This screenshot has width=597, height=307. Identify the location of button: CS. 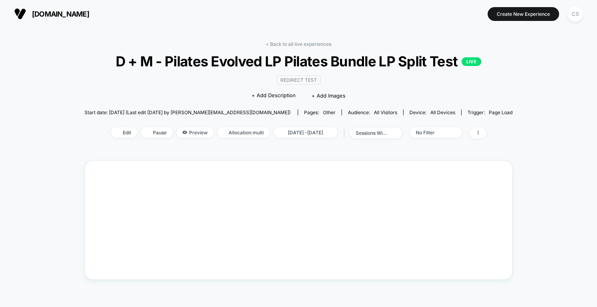
(575, 14).